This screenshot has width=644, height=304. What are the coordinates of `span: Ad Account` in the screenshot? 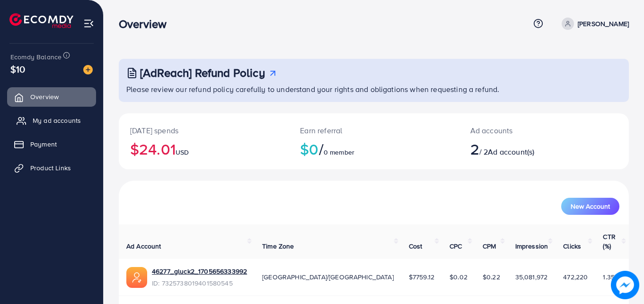 It's located at (144, 246).